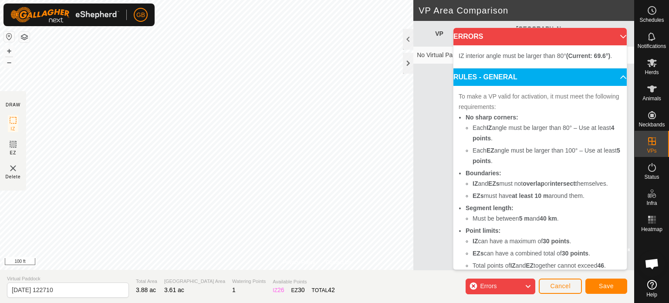 Image resolution: width=669 pixels, height=303 pixels. What do you see at coordinates (548, 218) in the screenshot?
I see `b: 40 km` at bounding box center [548, 218].